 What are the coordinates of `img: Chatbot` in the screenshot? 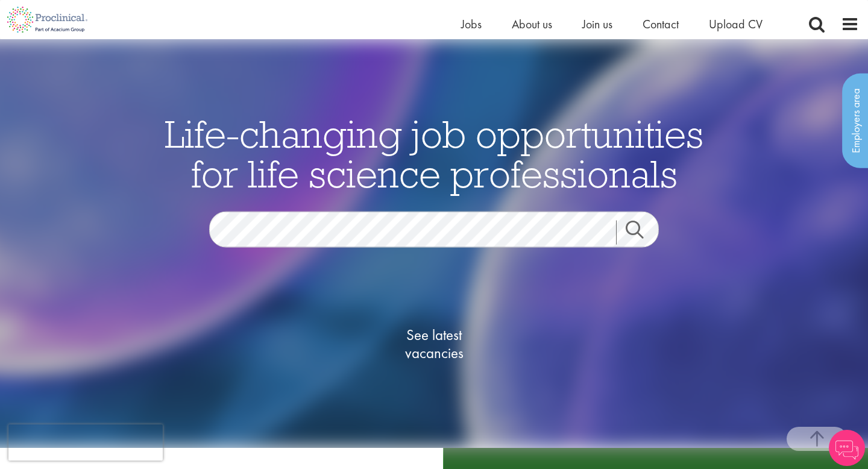 It's located at (847, 448).